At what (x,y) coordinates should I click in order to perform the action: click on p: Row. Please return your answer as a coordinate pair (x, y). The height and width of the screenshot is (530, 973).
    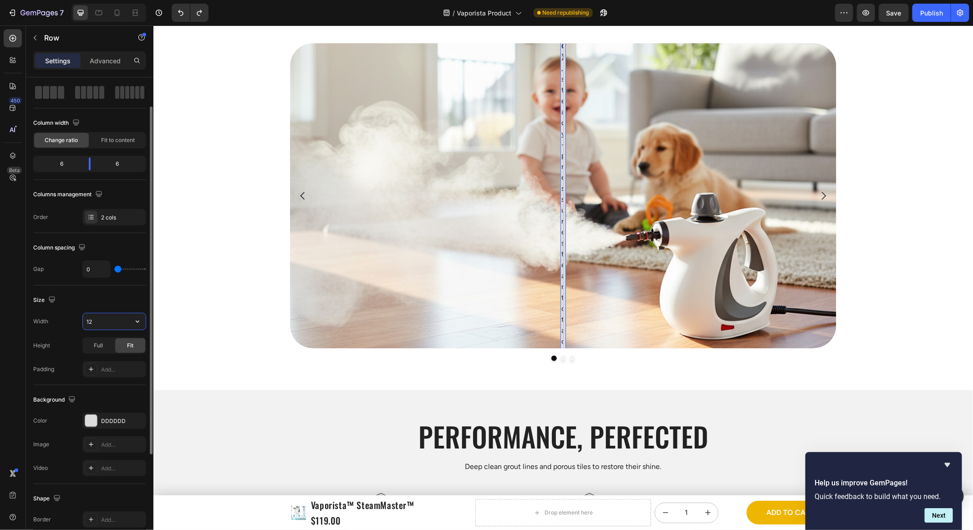
    Looking at the image, I should click on (83, 38).